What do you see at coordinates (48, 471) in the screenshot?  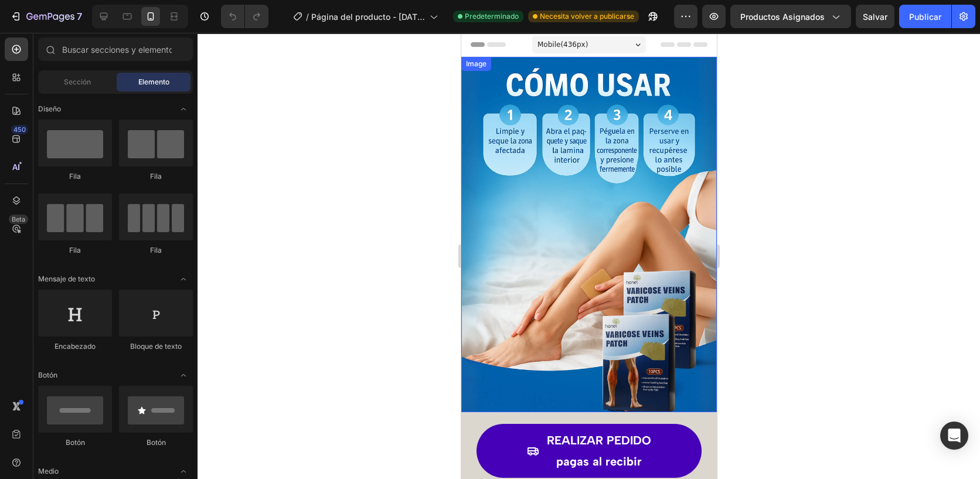 I see `span: Medio` at bounding box center [48, 471].